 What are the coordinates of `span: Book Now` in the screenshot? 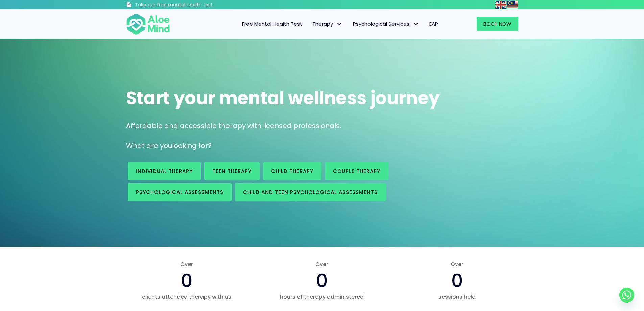 It's located at (497, 24).